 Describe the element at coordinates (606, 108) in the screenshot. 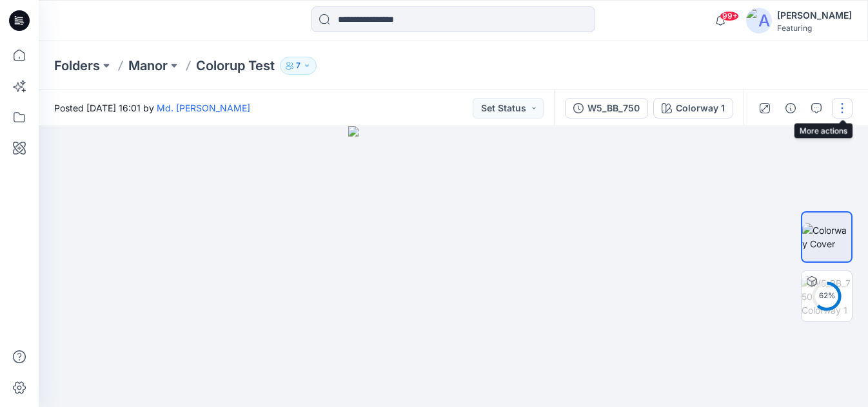

I see `button: W5_BB_750` at that location.